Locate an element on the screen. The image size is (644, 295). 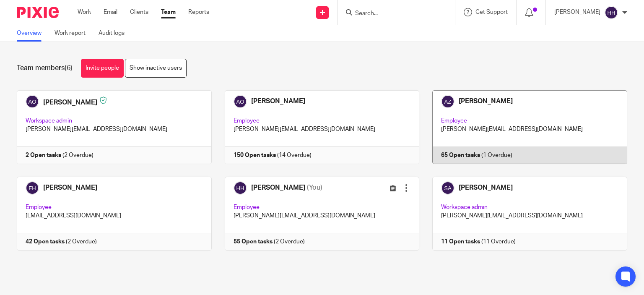
a: Work report is located at coordinates (73, 33).